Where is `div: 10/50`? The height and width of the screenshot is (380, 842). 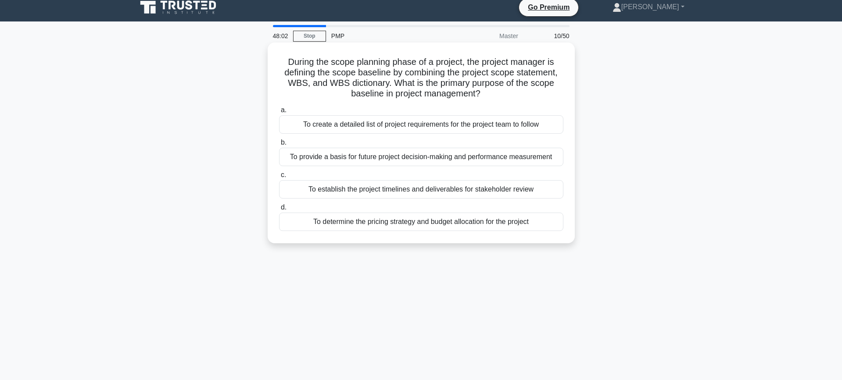 div: 10/50 is located at coordinates (549, 36).